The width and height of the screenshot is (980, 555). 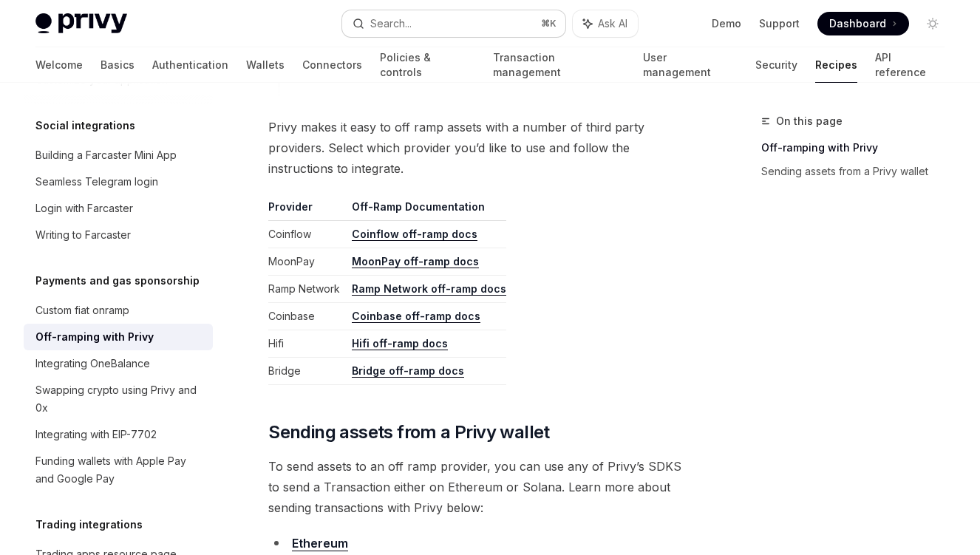 I want to click on button: Toggle dark mode, so click(x=933, y=24).